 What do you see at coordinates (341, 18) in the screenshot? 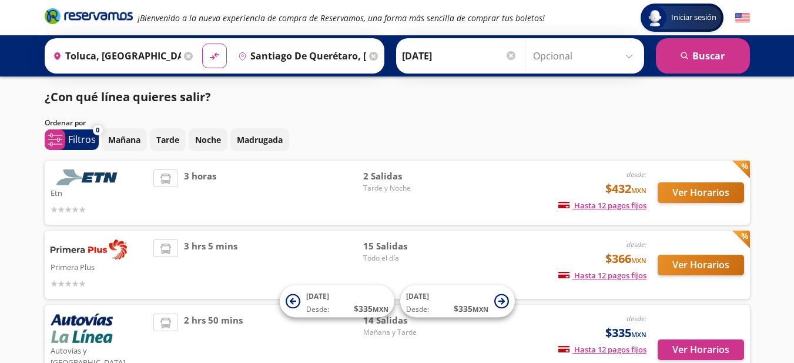
I see `em: ¡Bienvenido a la nueva experiencia de compra de Reservamos, una forma más sencilla de comprar tus...` at bounding box center [341, 18].